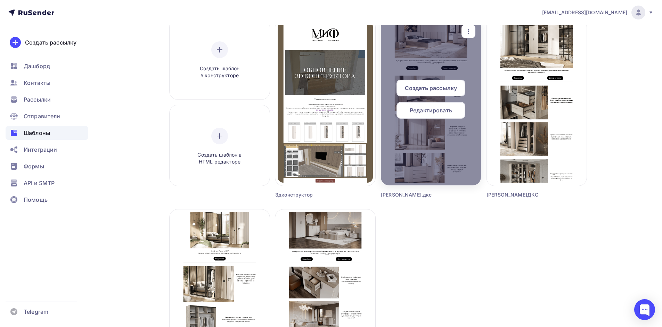 The width and height of the screenshot is (662, 327). I want to click on span: Формы, so click(34, 166).